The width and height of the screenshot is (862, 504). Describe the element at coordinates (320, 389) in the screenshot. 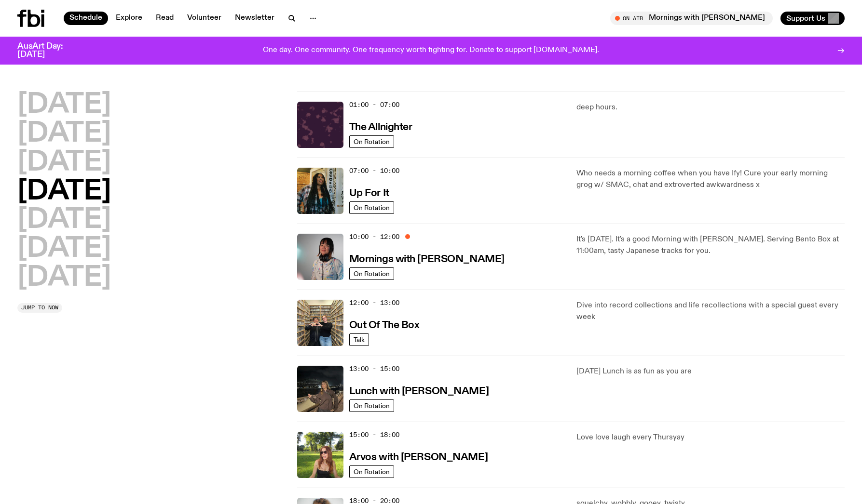

I see `img: Izzy Page stands above looking down at Opera Bar. She poses in front of the Harbour Bridge in the...` at that location.